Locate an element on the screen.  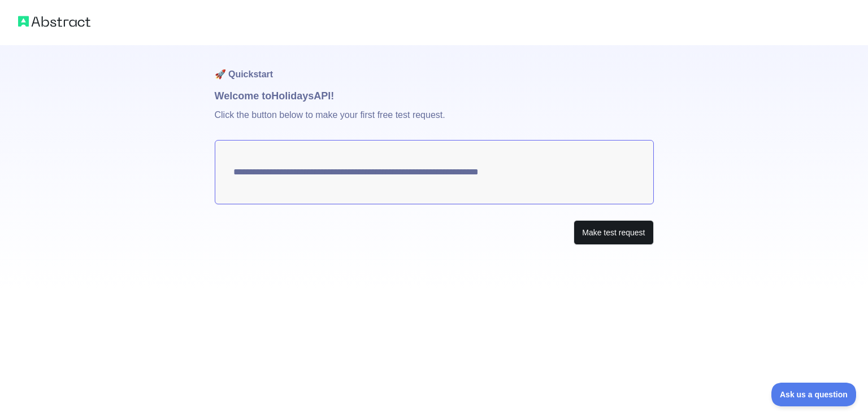
img: Abstract logo is located at coordinates (54, 21).